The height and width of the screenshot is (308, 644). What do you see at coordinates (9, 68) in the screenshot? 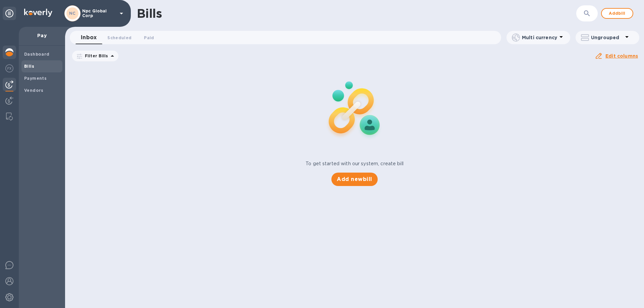
I see `img: Foreign exchange` at bounding box center [9, 68].